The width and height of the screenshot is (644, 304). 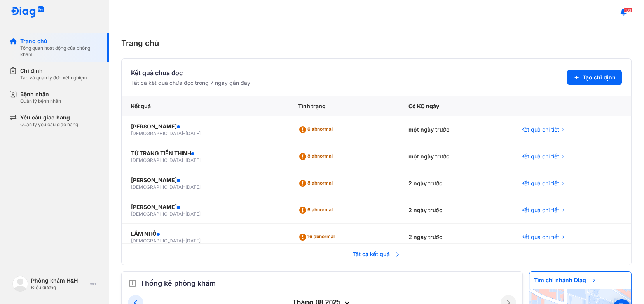 I want to click on div: Tất cả kết quả chưa đọc trong 7 ngày gần đây, so click(x=190, y=83).